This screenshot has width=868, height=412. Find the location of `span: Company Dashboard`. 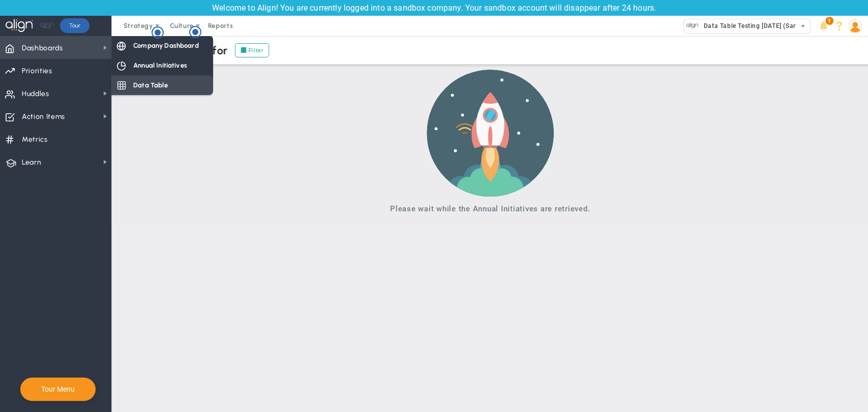

span: Company Dashboard is located at coordinates (166, 45).